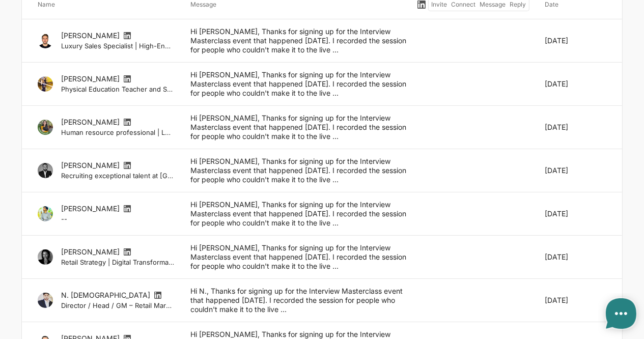 This screenshot has width=644, height=339. What do you see at coordinates (117, 133) in the screenshot?
I see `small: Human resource professional | Learning and Development | Global Mobility | HR Systems and interna...` at bounding box center [117, 133].